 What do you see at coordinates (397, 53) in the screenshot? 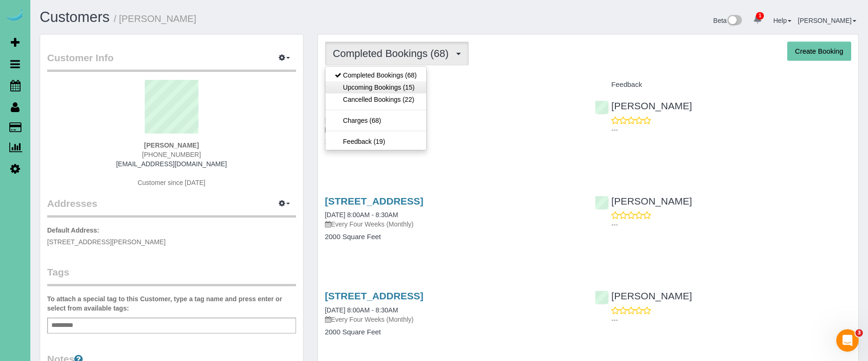
I see `button: Completed Bookings (68)` at bounding box center [397, 53].